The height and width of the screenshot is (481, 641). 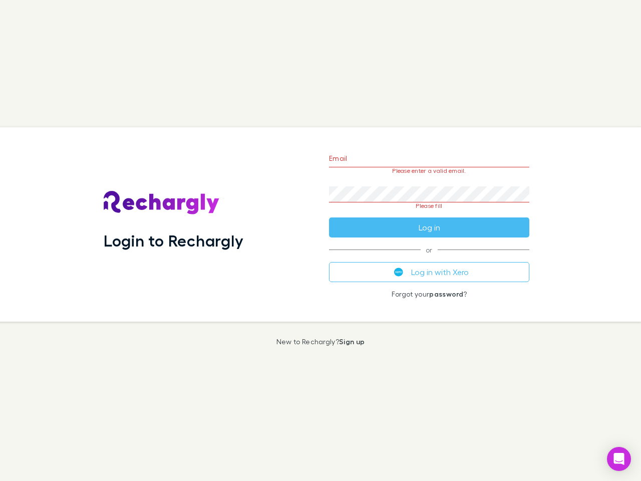 What do you see at coordinates (429, 206) in the screenshot?
I see `p: Please fill` at bounding box center [429, 206].